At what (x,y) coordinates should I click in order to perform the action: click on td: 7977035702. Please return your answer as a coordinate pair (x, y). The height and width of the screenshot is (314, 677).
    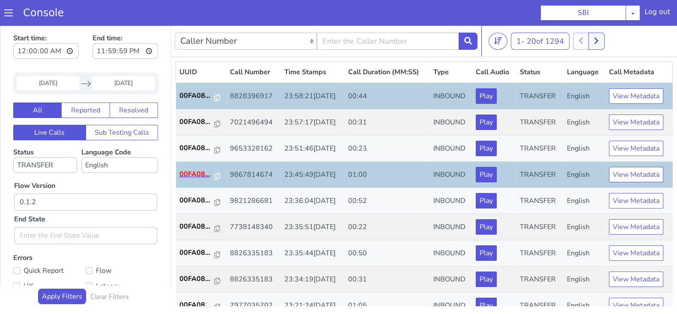
    Looking at the image, I should click on (254, 279).